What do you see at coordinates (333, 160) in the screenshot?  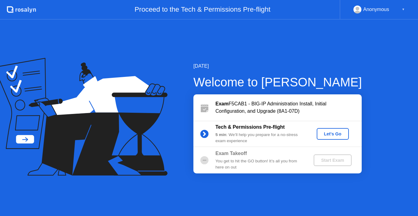 I see `button: Start Exam` at bounding box center [333, 160].